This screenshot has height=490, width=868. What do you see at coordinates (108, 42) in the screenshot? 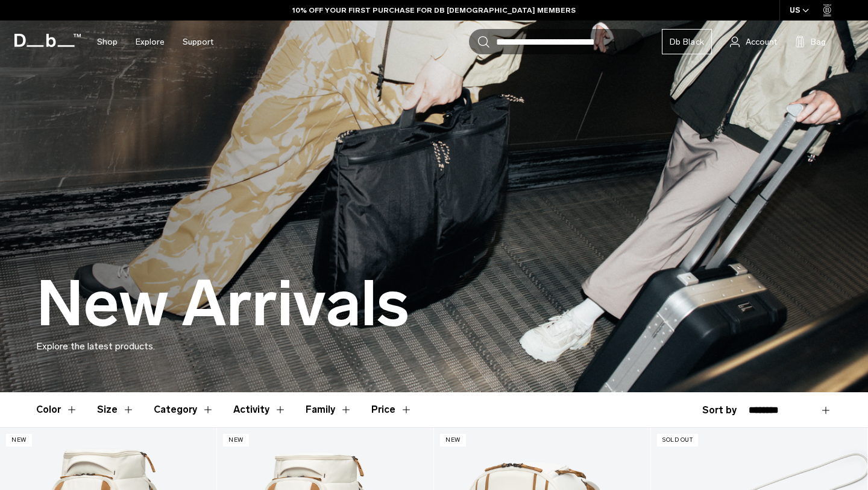
I see `a: Shop` at bounding box center [108, 42].